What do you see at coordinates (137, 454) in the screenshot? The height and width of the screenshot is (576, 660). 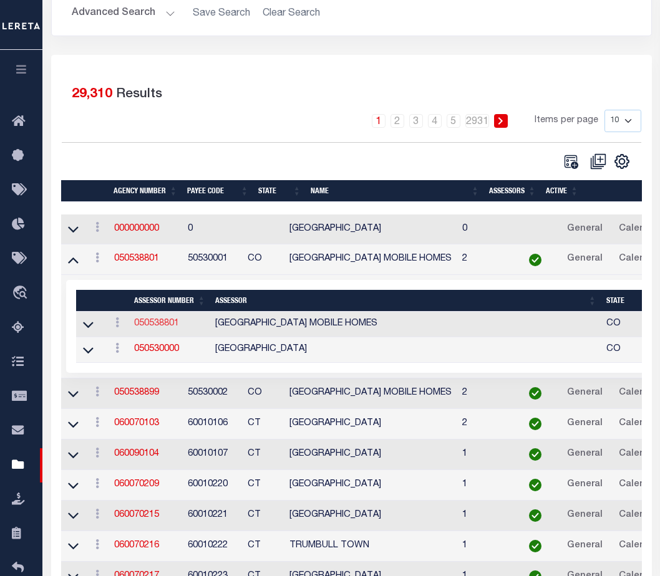 I see `a: 060090104` at bounding box center [137, 454].